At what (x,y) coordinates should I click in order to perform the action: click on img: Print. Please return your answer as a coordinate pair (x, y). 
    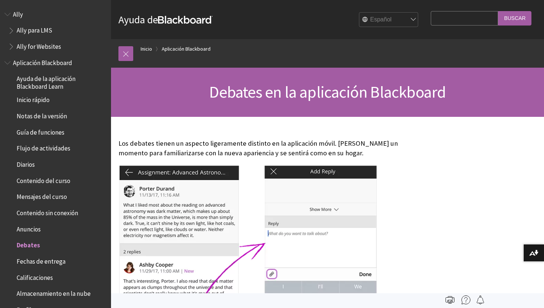
    Looking at the image, I should click on (450, 300).